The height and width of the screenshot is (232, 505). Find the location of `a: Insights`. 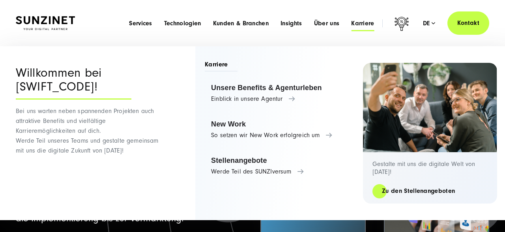

a: Insights is located at coordinates (291, 23).